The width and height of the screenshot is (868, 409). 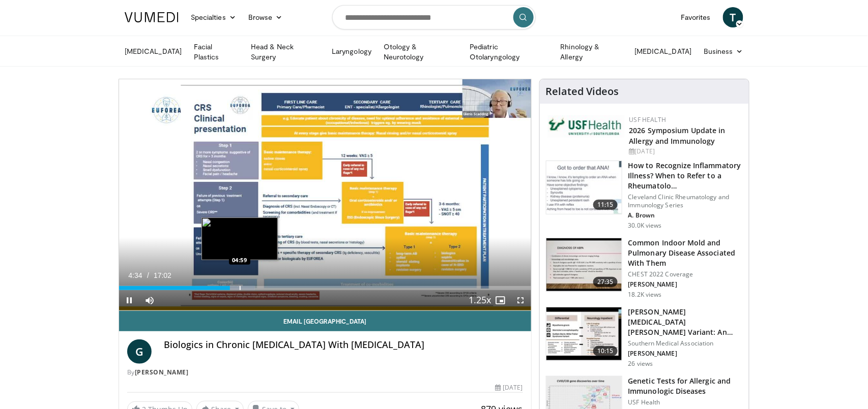 I want to click on a: Favorites, so click(x=695, y=17).